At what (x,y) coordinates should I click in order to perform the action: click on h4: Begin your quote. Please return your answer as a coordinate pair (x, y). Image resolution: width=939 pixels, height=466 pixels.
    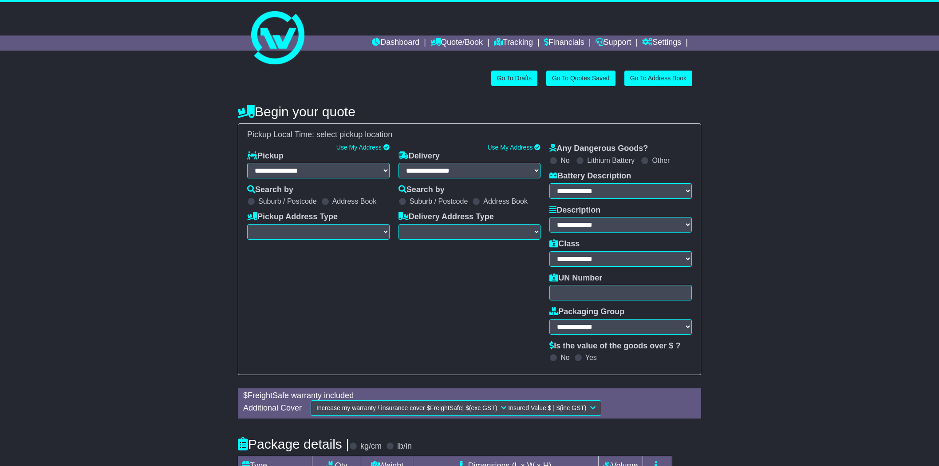
    Looking at the image, I should click on (470, 111).